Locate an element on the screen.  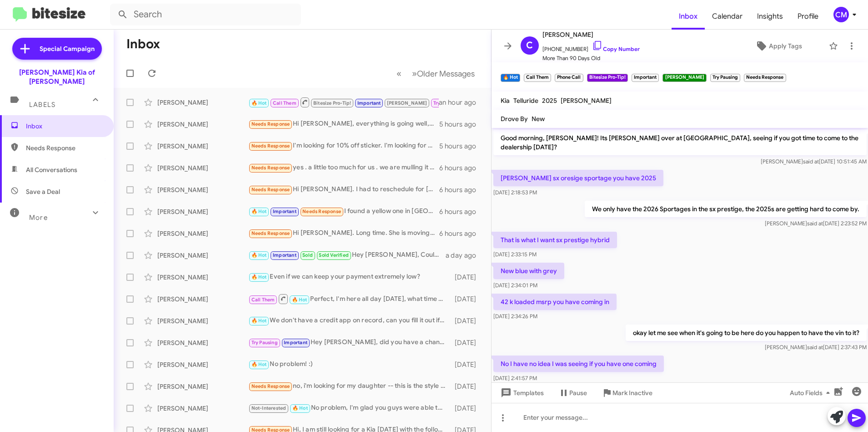
div: a day ago is located at coordinates (465, 256).